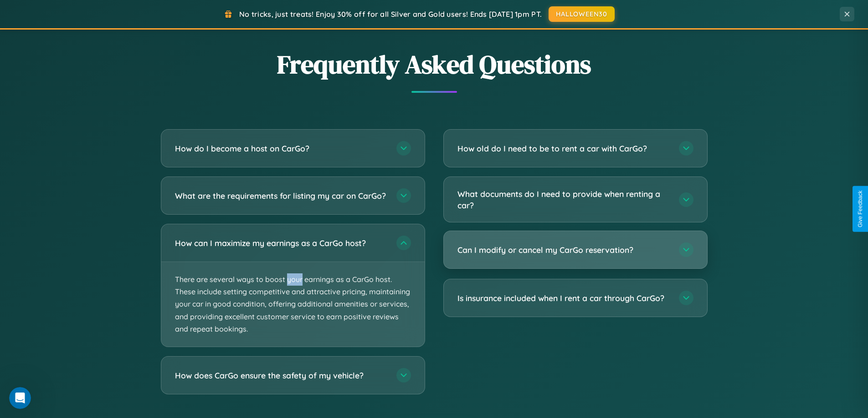 The width and height of the screenshot is (868, 418). What do you see at coordinates (860, 209) in the screenshot?
I see `div: Give Feedback` at bounding box center [860, 209].